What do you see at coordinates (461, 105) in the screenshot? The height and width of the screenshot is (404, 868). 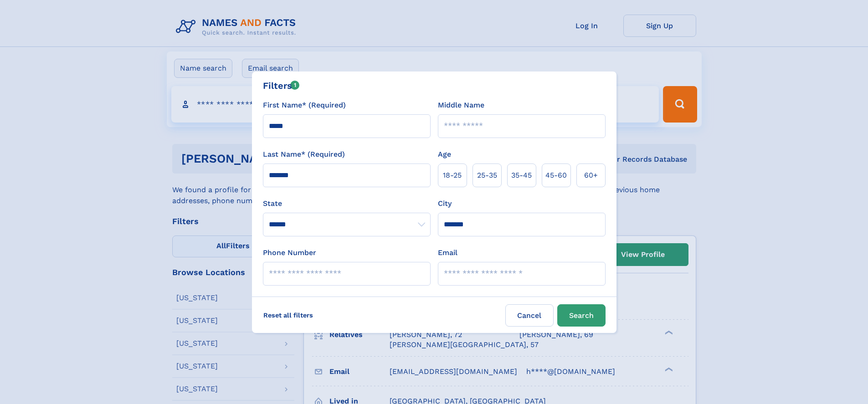 I see `label: Middle Name` at bounding box center [461, 105].